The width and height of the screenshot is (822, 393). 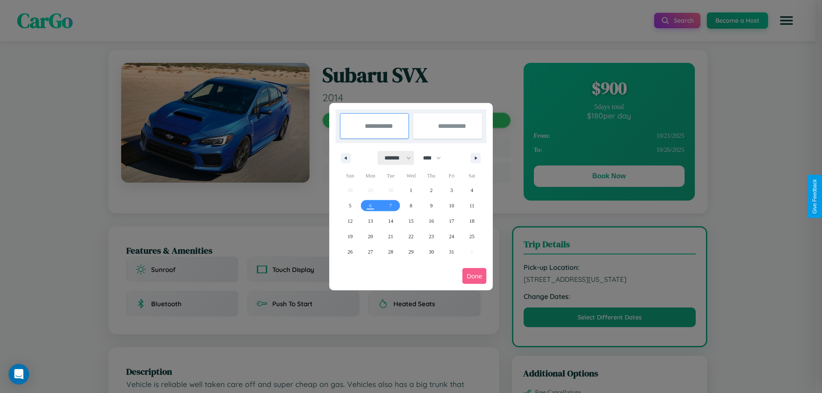 What do you see at coordinates (350, 221) in the screenshot?
I see `span: 12` at bounding box center [350, 221].